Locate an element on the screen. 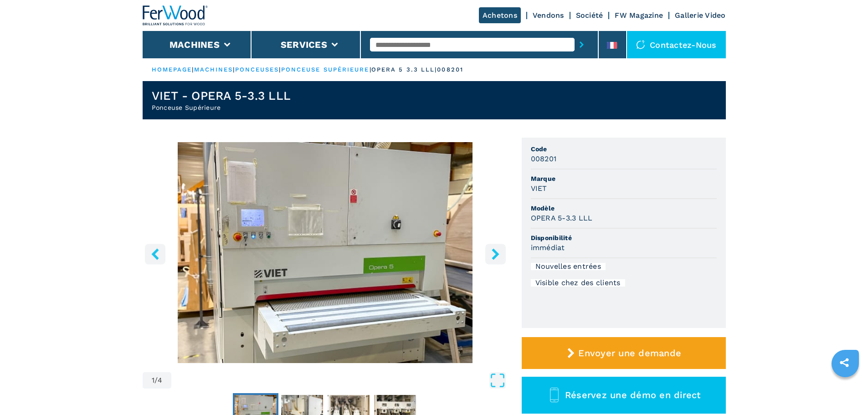 The height and width of the screenshot is (415, 868). span: Modèle is located at coordinates (624, 208).